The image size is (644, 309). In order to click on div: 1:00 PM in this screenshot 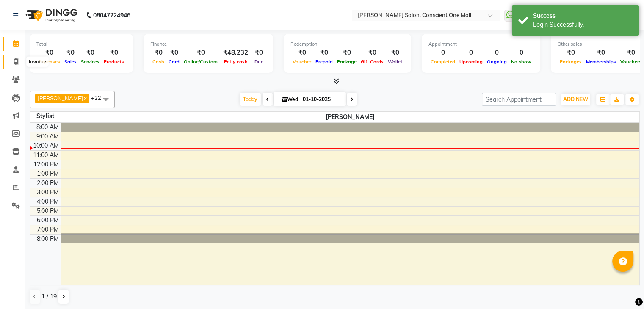, I will do `click(48, 174)`.